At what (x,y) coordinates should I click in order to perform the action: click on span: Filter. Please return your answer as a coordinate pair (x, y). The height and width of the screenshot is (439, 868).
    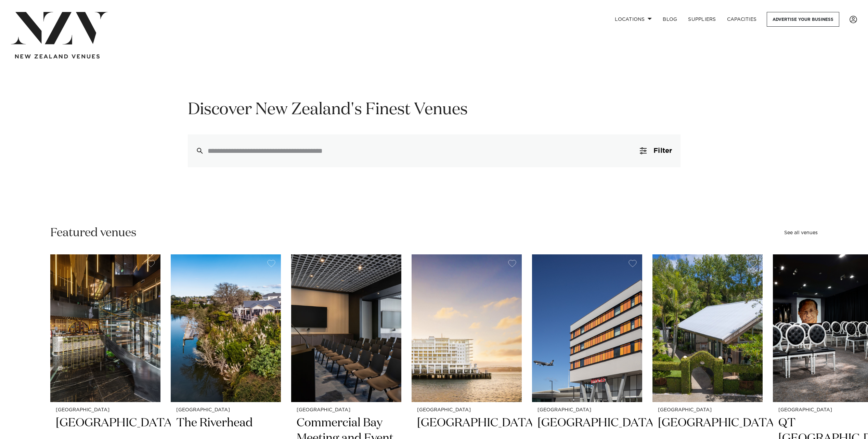
    Looking at the image, I should click on (663, 151).